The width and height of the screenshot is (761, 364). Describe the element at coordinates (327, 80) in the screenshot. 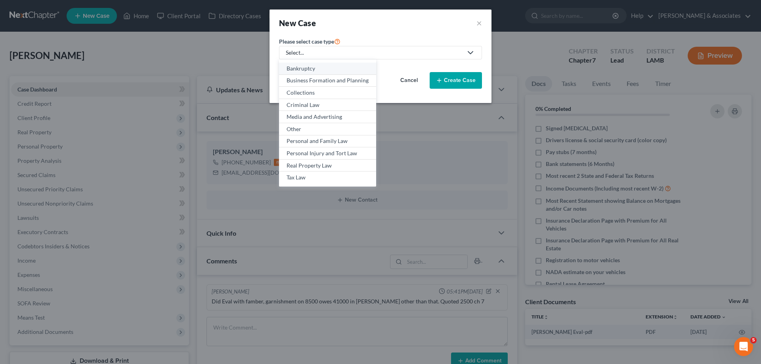

I see `div: Business Formation and Planning` at that location.